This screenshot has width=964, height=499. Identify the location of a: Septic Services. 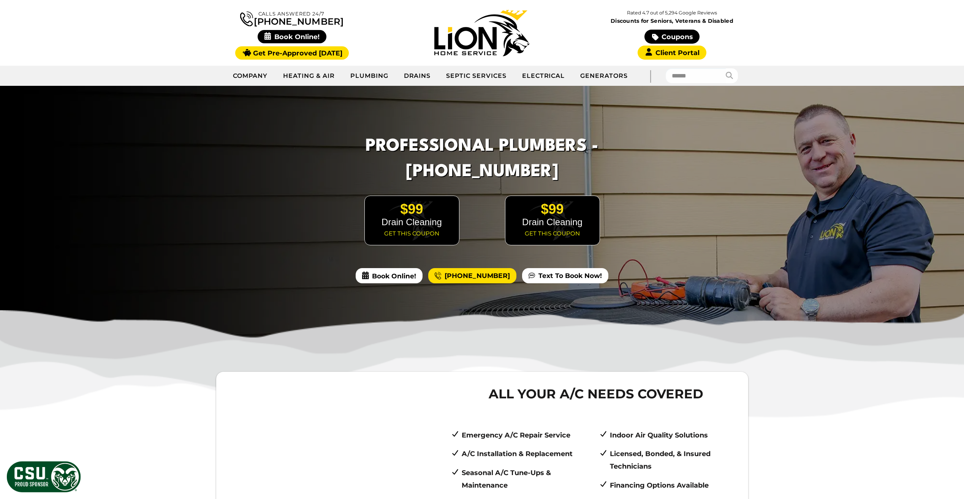
(476, 76).